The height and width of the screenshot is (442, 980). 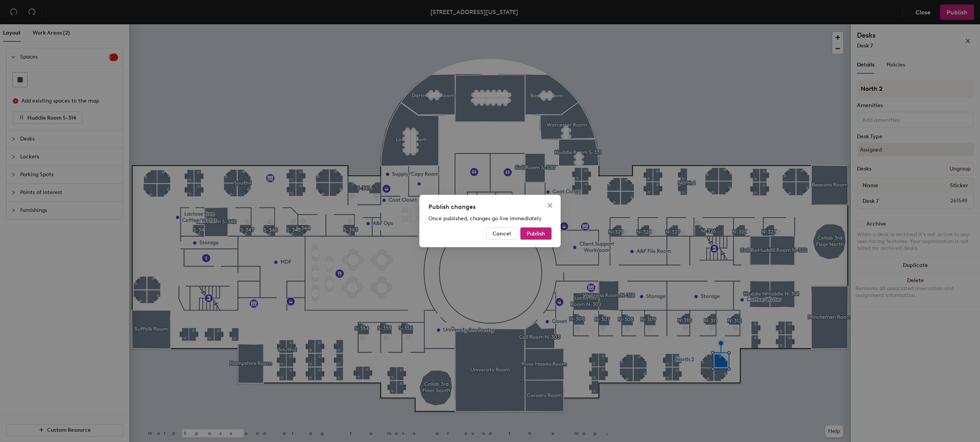 I want to click on span: Cancel, so click(x=502, y=233).